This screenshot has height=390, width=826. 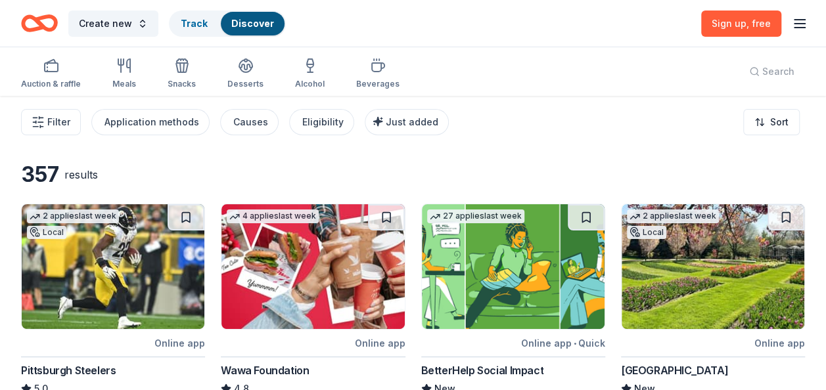 What do you see at coordinates (482, 371) in the screenshot?
I see `div: BetterHelp Social Impact` at bounding box center [482, 371].